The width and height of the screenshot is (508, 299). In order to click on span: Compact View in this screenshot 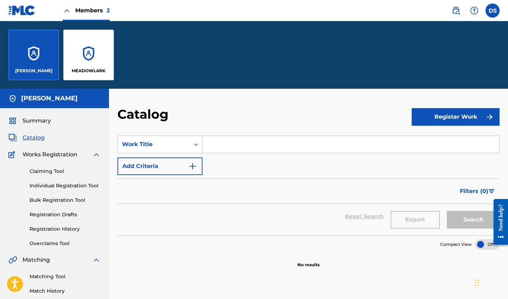, I will do `click(456, 244)`.